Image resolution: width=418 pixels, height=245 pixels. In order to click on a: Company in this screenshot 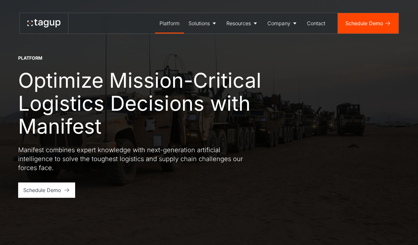, I will do `click(283, 23)`.